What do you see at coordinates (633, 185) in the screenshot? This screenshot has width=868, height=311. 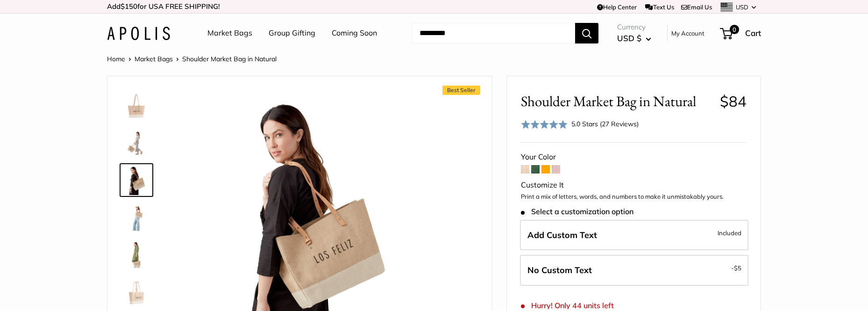 I see `div: Customize It` at bounding box center [633, 185].